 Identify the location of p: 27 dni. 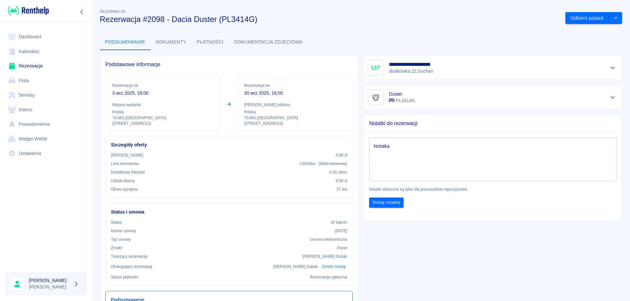
(342, 190).